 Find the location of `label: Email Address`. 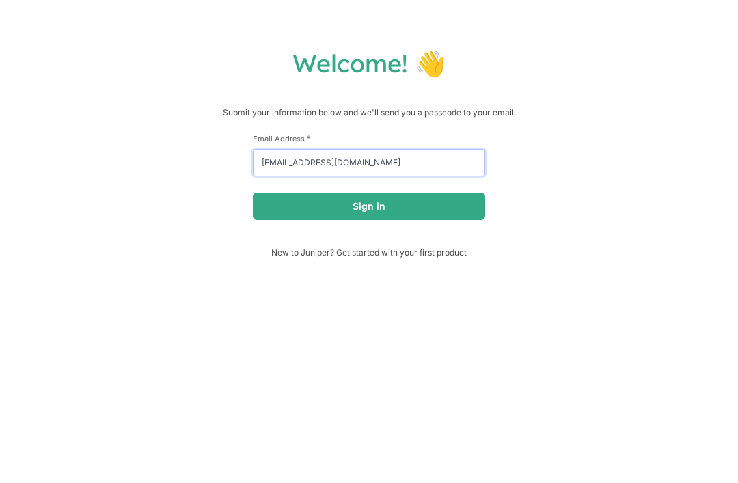

label: Email Address is located at coordinates (369, 138).